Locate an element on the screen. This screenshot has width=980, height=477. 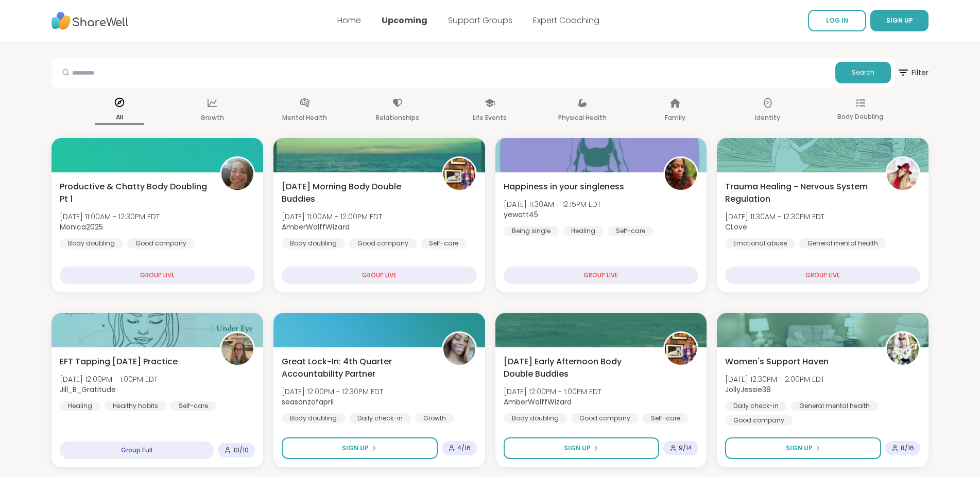
p: Family is located at coordinates (676, 118).